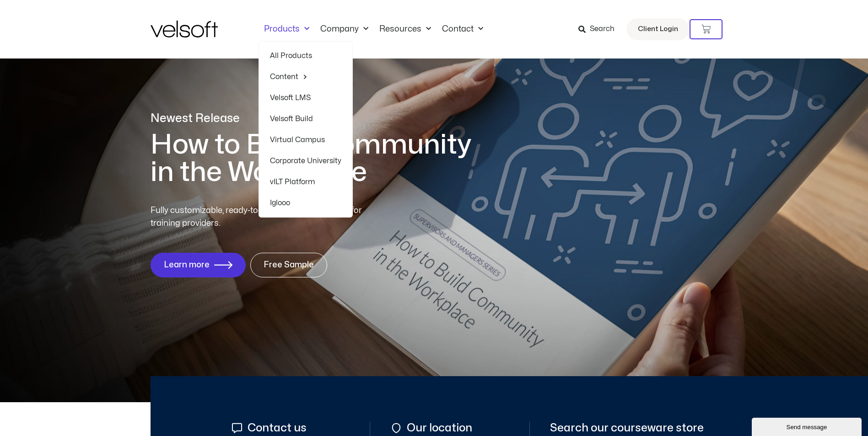 This screenshot has height=436, width=868. I want to click on h1: How to Build Community in the Workplace, so click(317, 159).